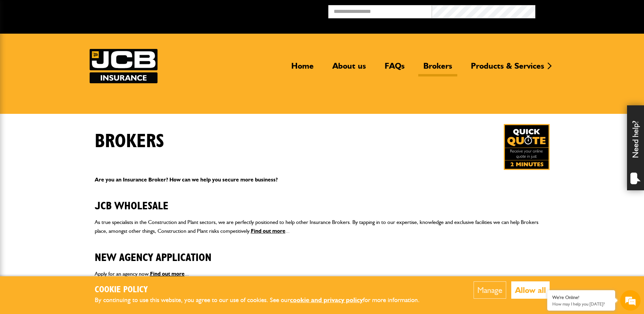  I want to click on button: Manage, so click(490, 290).